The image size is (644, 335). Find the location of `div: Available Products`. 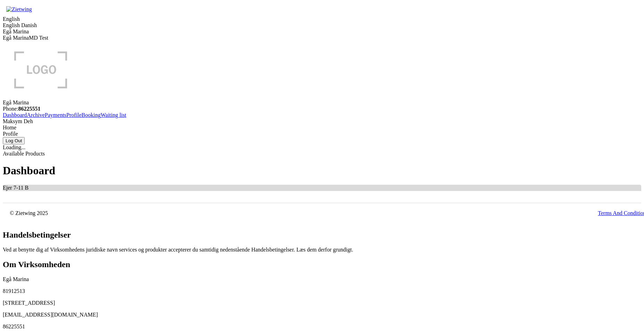

div: Available Products is located at coordinates (322, 154).